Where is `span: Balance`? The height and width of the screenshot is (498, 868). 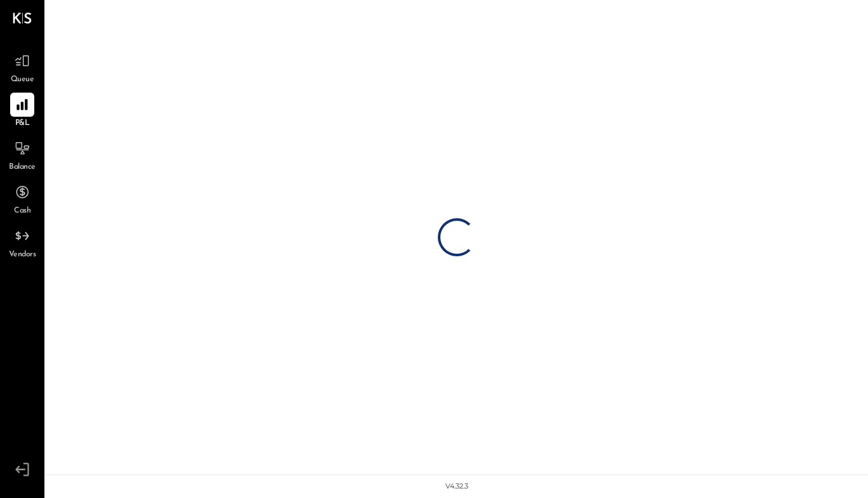 span: Balance is located at coordinates (22, 168).